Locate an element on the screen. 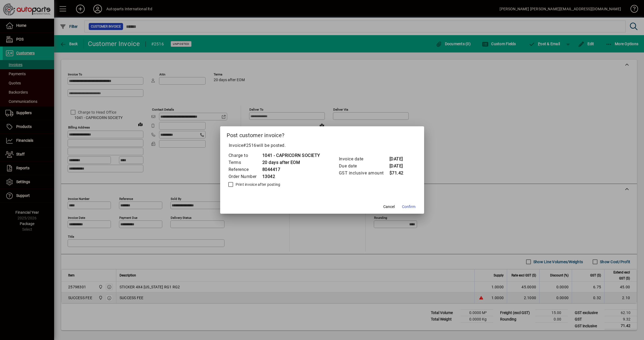 This screenshot has width=644, height=340. td: Charge to is located at coordinates (245, 156).